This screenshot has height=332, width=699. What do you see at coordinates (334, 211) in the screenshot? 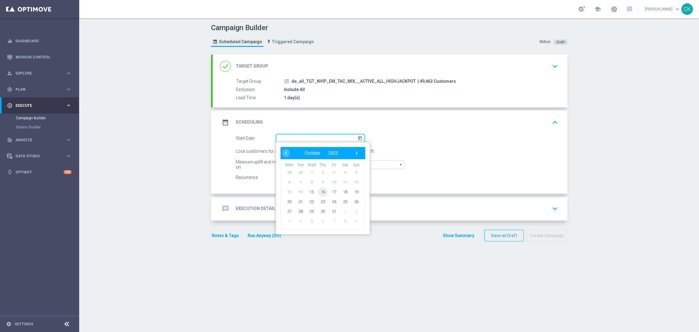
I see `span: 31` at bounding box center [334, 211].